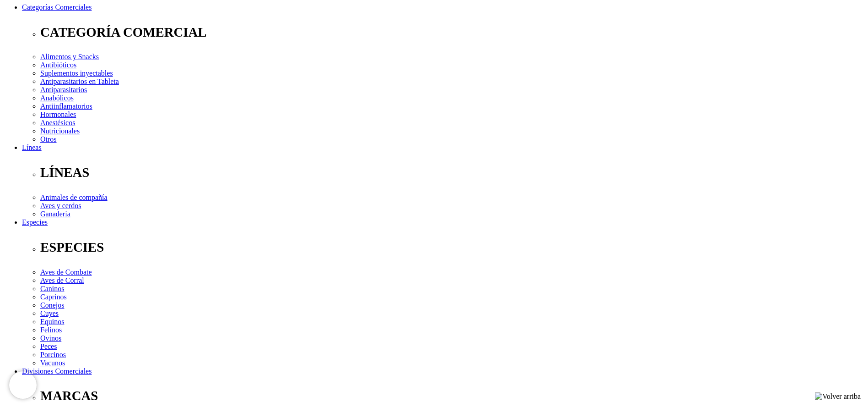 This screenshot has height=408, width=868. What do you see at coordinates (31, 147) in the screenshot?
I see `span: Líneas` at bounding box center [31, 147].